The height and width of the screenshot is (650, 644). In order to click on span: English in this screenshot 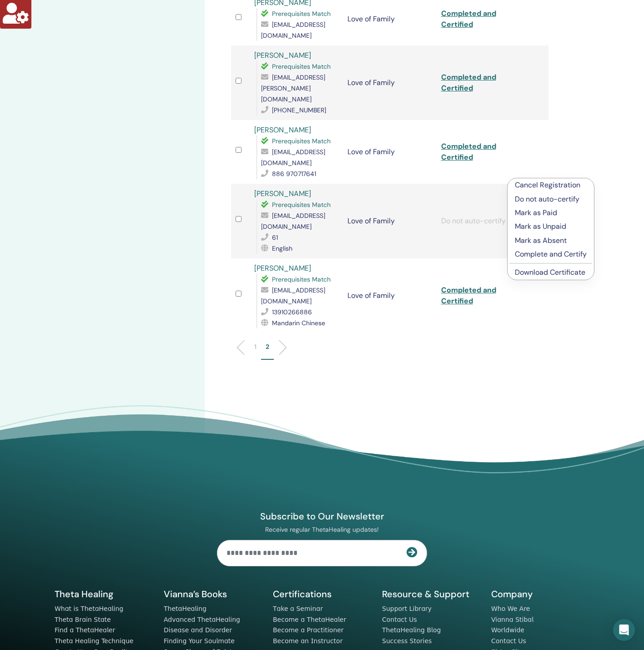, I will do `click(282, 248)`.